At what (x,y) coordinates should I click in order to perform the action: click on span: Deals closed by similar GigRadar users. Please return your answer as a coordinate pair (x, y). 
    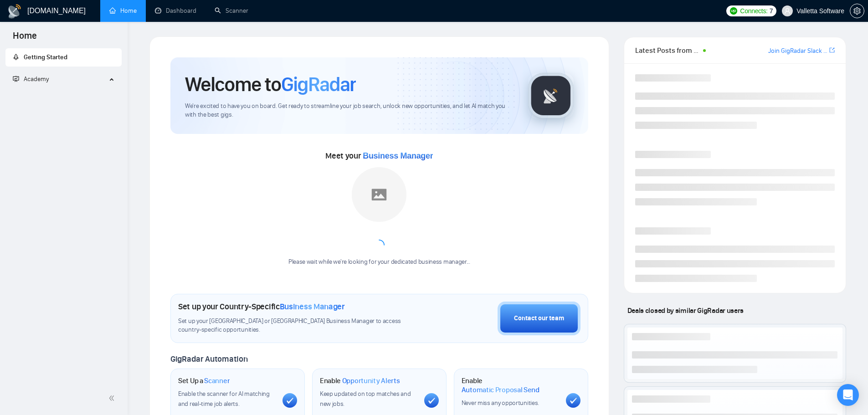
    Looking at the image, I should click on (686, 310).